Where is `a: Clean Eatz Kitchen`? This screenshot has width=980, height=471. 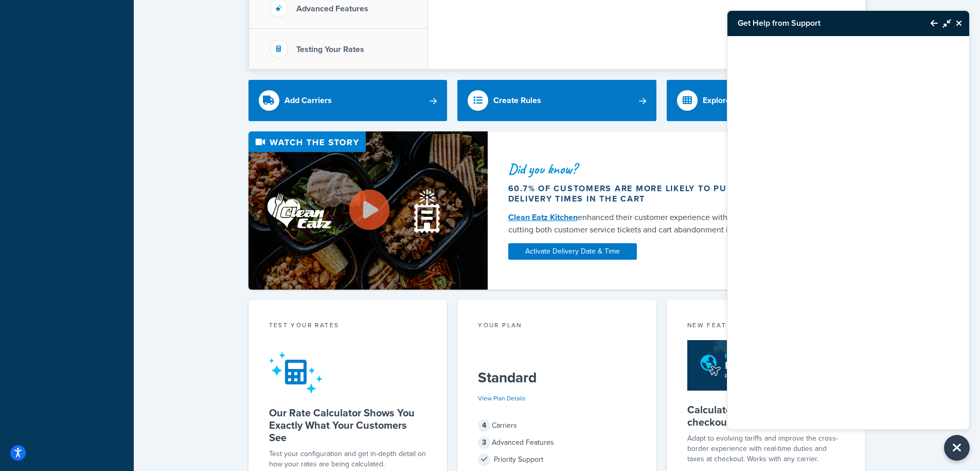 a: Clean Eatz Kitchen is located at coordinates (543, 216).